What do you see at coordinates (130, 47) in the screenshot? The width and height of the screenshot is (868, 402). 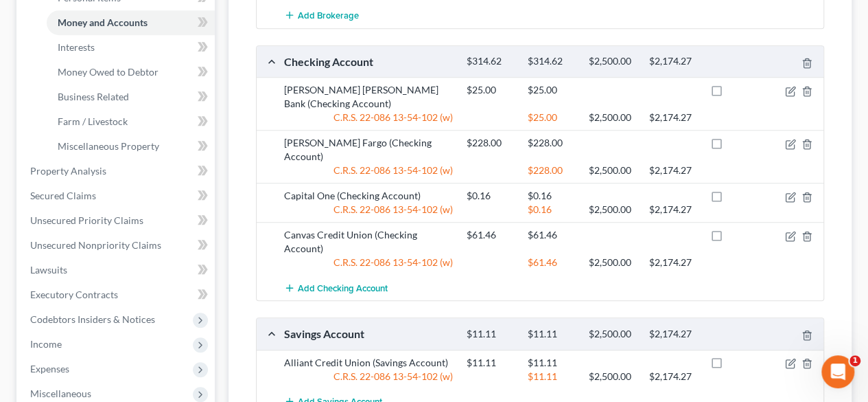 I see `a: Interests` at bounding box center [130, 47].